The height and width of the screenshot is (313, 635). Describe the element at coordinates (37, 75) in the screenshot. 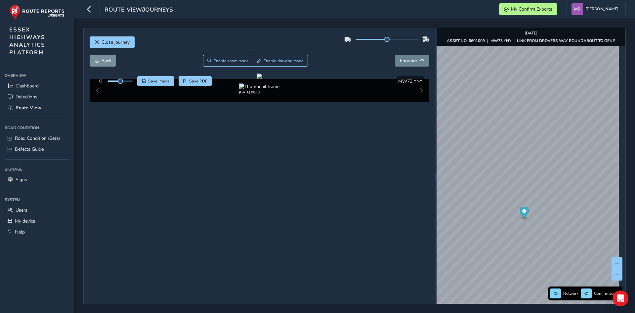

I see `div: Overview` at that location.